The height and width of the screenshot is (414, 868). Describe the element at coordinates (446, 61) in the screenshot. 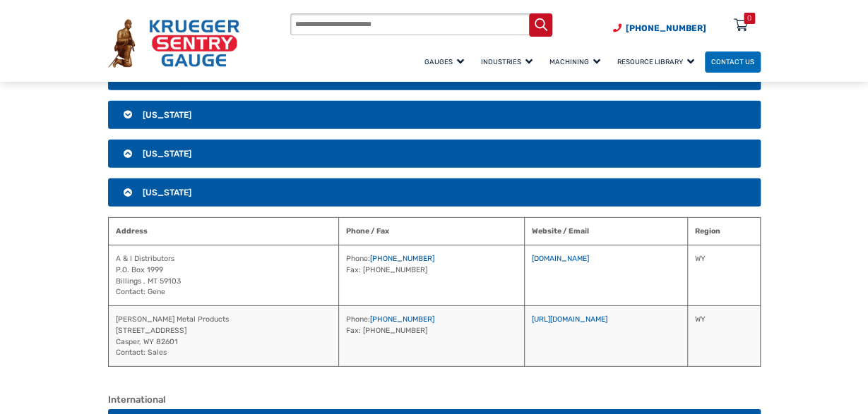

I see `a: Gauges` at that location.